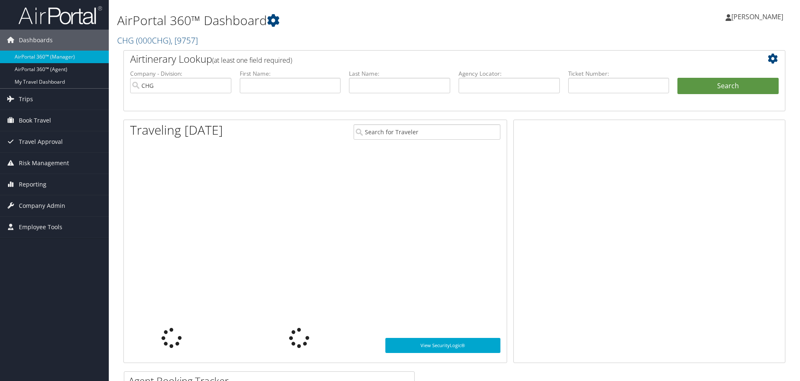 The image size is (800, 381). Describe the element at coordinates (427, 132) in the screenshot. I see `input: Search for Traveler` at that location.